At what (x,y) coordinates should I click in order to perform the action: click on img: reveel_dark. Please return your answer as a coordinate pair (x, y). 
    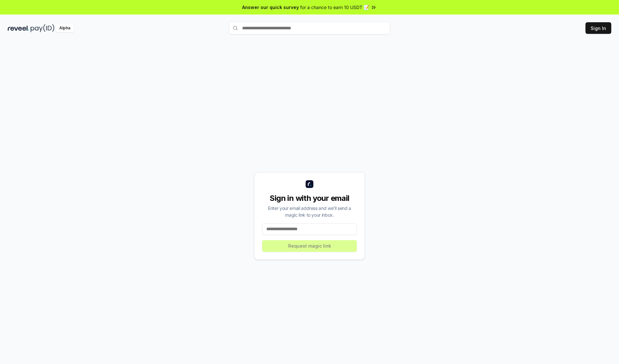
    Looking at the image, I should click on (18, 28).